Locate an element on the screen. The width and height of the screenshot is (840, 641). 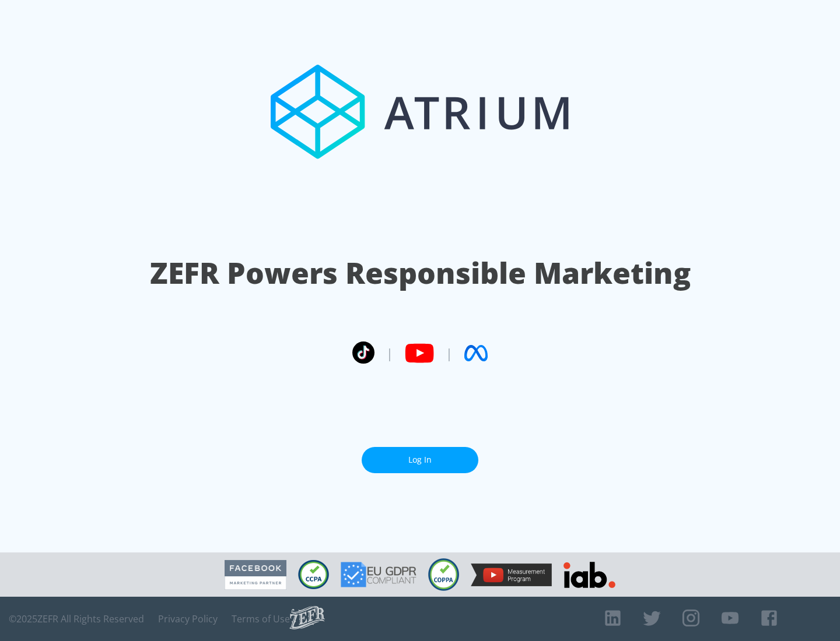
a: Log In is located at coordinates (420, 460).